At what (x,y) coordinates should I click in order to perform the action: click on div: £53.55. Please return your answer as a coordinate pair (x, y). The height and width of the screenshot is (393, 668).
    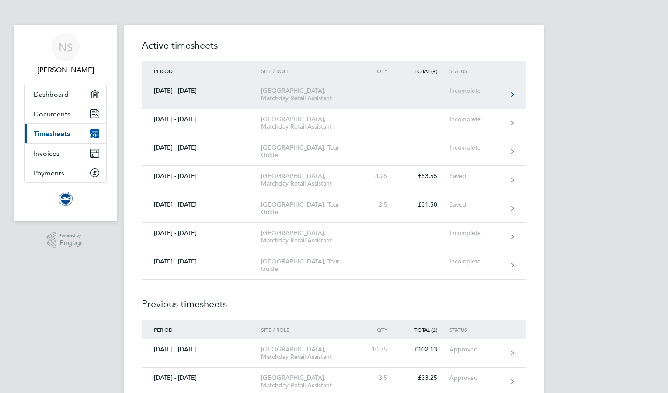
    Looking at the image, I should click on (425, 176).